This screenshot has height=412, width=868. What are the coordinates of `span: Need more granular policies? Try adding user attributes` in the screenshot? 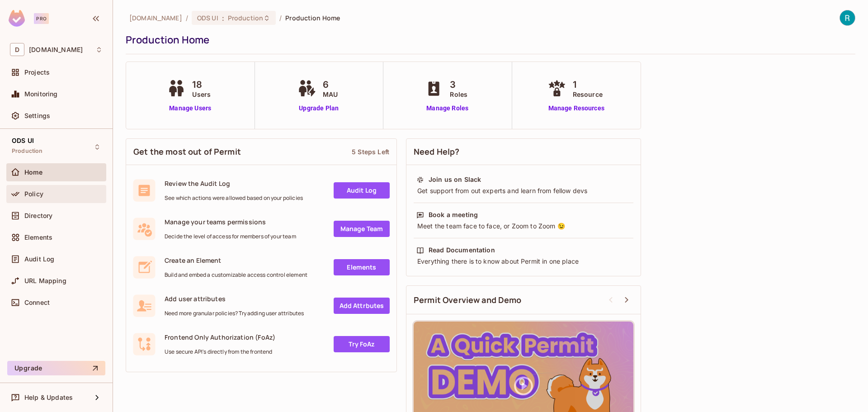 It's located at (234, 313).